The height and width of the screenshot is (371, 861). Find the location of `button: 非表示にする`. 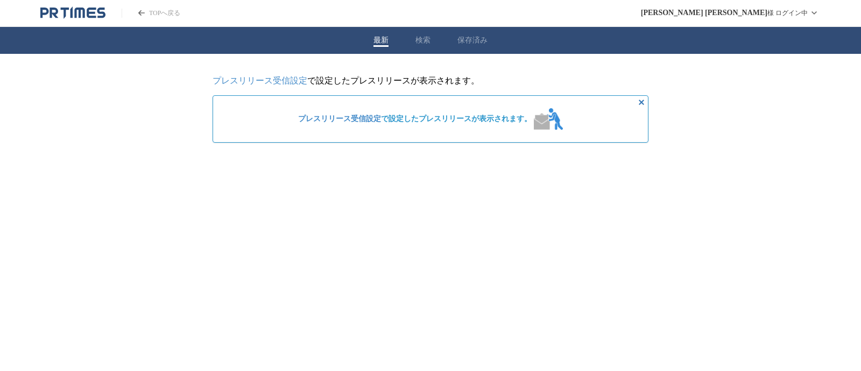

button: 非表示にする is located at coordinates (641, 102).